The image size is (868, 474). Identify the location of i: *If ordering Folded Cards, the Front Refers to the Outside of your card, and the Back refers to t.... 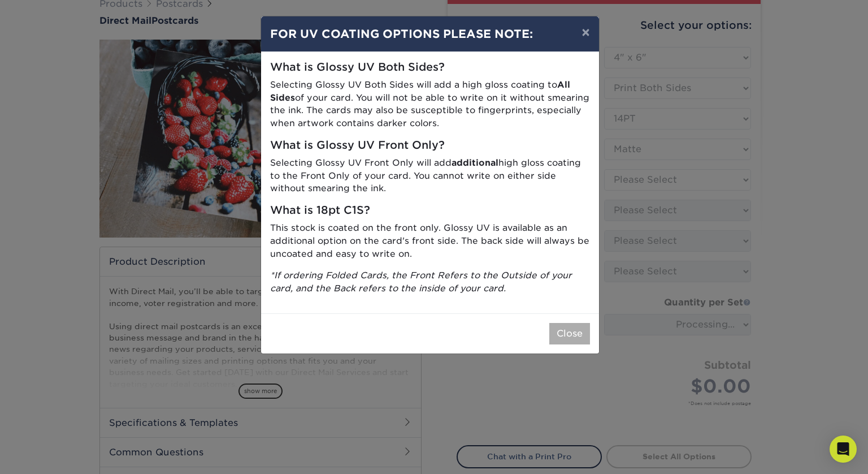
(421, 281).